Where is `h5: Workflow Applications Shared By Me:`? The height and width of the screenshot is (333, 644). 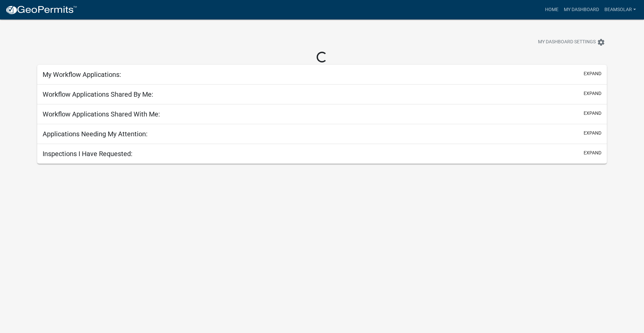 h5: Workflow Applications Shared By Me: is located at coordinates (98, 94).